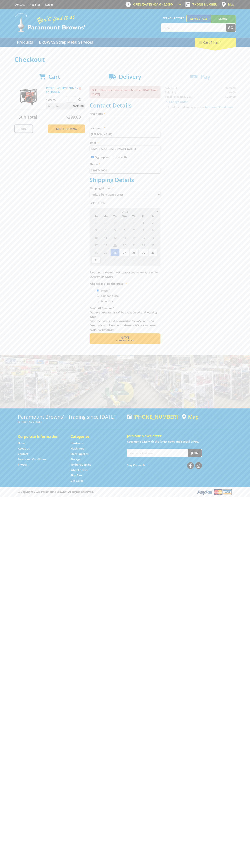  What do you see at coordinates (28, 117) in the screenshot?
I see `span: Sub Total` at bounding box center [28, 117].